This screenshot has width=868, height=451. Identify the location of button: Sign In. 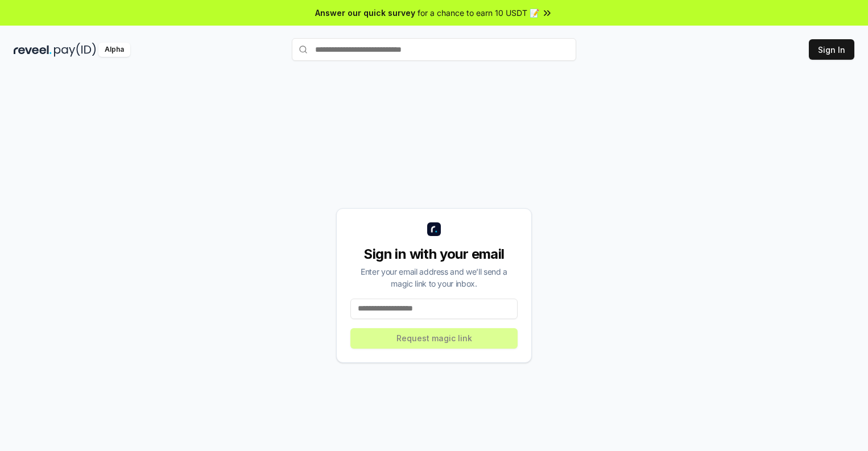
(832, 50).